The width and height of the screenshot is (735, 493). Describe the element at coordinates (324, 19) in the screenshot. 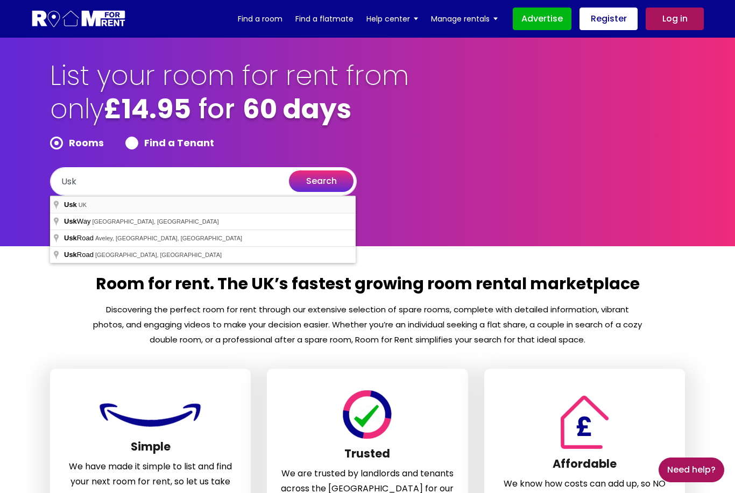

I see `a: Find a flatmate` at that location.